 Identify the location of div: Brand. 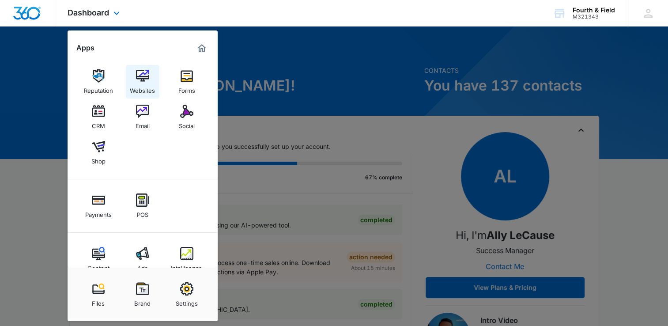
(142, 301).